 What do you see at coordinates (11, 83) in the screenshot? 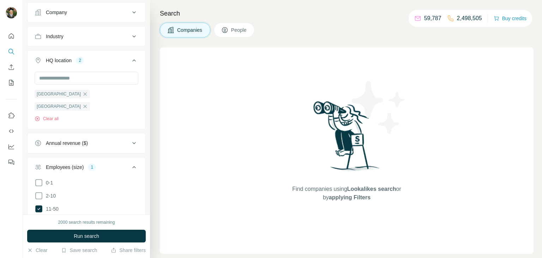
I see `button: My lists` at bounding box center [11, 83].